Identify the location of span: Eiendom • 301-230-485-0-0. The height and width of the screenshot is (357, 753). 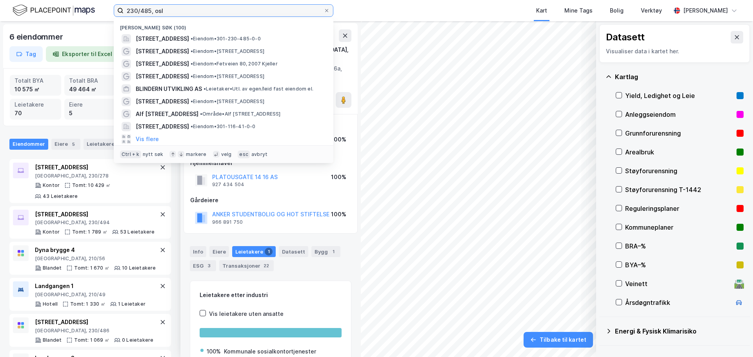
(226, 39).